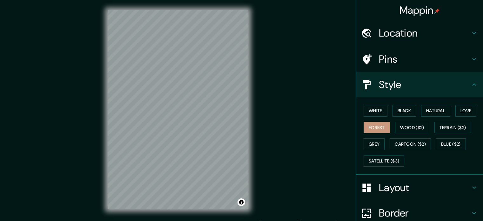 The image size is (483, 221). Describe the element at coordinates (425, 84) in the screenshot. I see `h4: Style` at that location.